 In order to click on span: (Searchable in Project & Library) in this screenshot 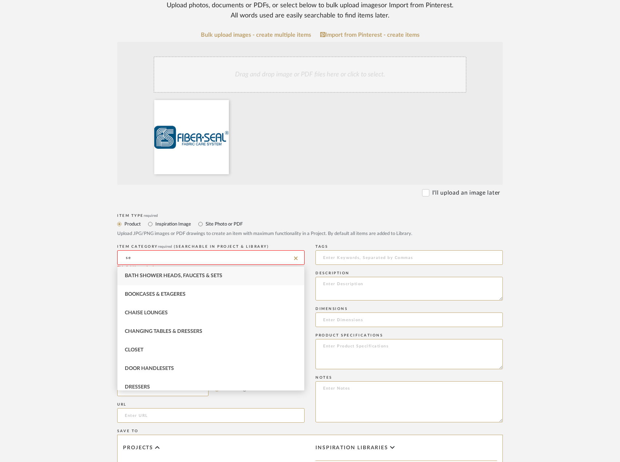, I will do `click(222, 247)`.